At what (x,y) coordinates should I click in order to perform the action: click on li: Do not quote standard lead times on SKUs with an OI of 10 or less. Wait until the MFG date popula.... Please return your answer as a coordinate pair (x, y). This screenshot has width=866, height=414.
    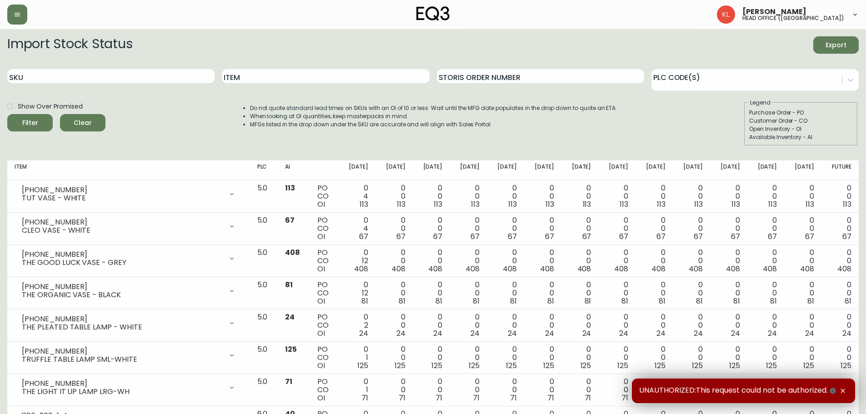
    Looking at the image, I should click on (434, 108).